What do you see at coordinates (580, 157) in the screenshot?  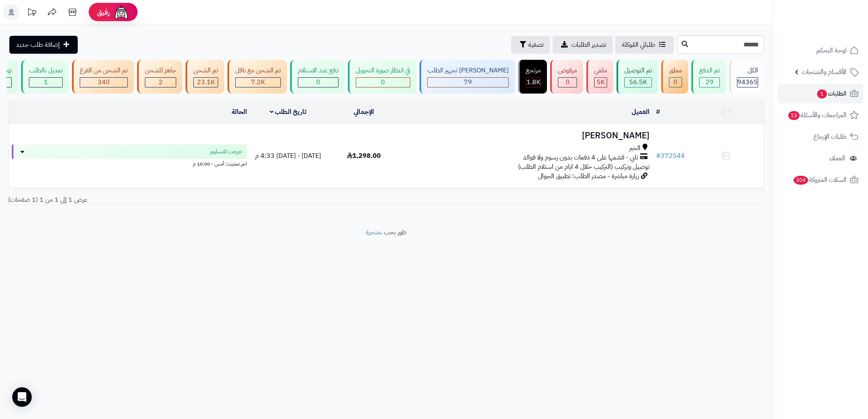 I see `span: تابي - قسّمها على 4 دفعات بدون رسوم ولا فوائد` at bounding box center [580, 157].